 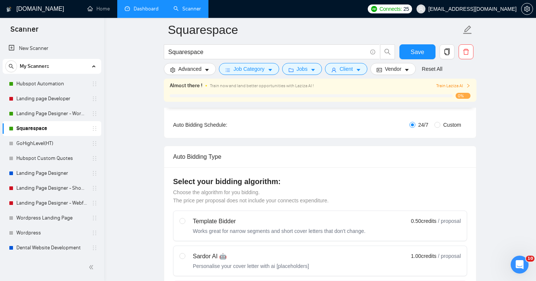 What do you see at coordinates (52, 247) in the screenshot?
I see `a: Dental Website Development` at bounding box center [52, 247].